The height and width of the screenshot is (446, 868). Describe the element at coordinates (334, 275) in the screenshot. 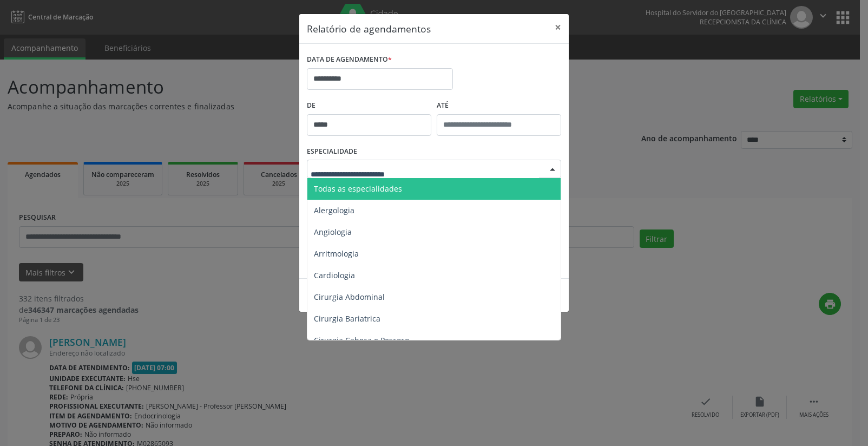

I see `span: Cardiologia` at that location.